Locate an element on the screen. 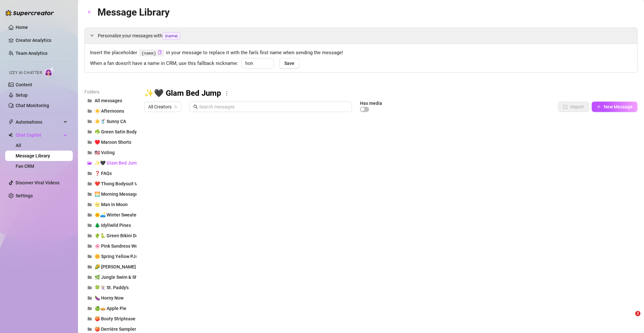  button: 🌿 Jungle Swim & Shower is located at coordinates (111, 278).